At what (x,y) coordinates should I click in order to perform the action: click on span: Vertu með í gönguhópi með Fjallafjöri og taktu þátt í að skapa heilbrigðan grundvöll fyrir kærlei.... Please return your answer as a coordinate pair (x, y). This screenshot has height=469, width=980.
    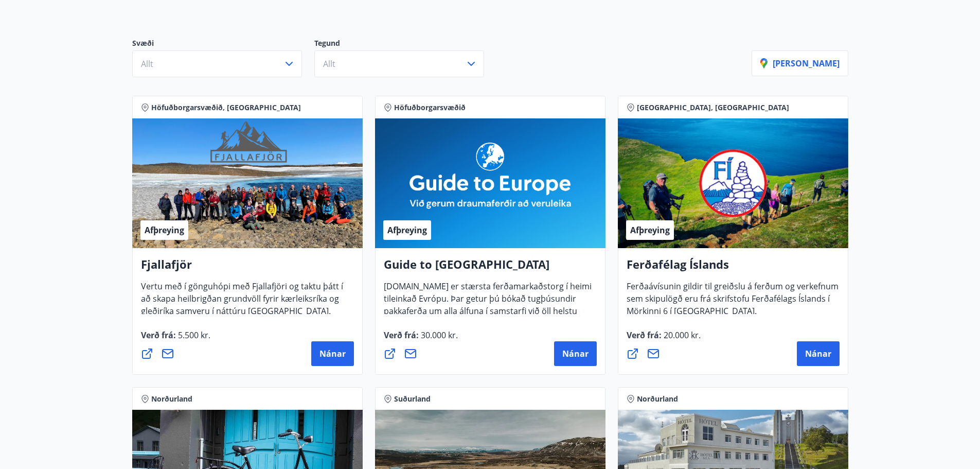
    Looking at the image, I should click on (242, 303).